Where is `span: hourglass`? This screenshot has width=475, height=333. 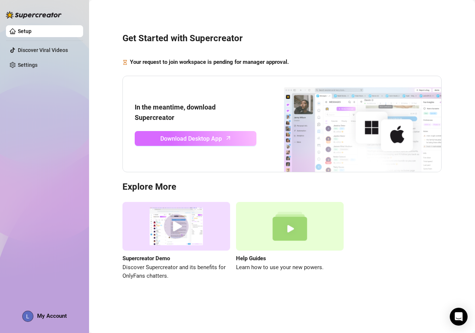
span: hourglass is located at coordinates (125, 62).